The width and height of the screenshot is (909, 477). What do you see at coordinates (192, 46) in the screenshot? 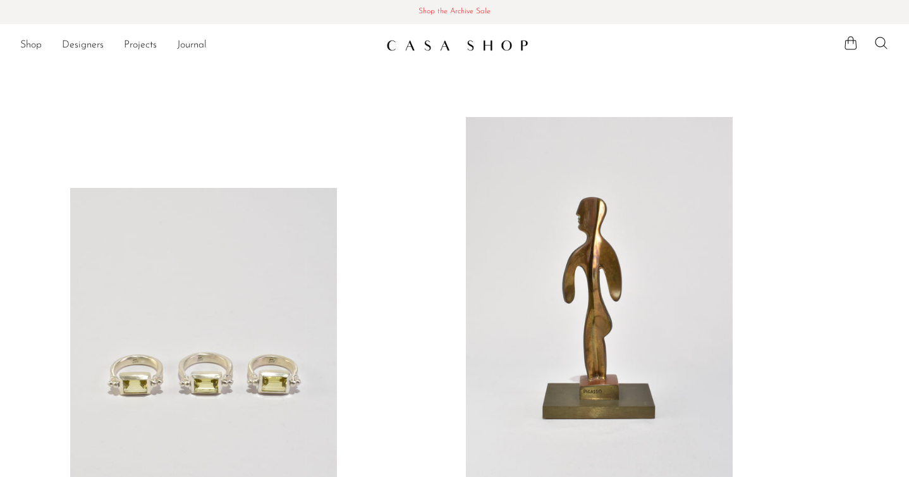
I see `a: Journal` at bounding box center [192, 46].